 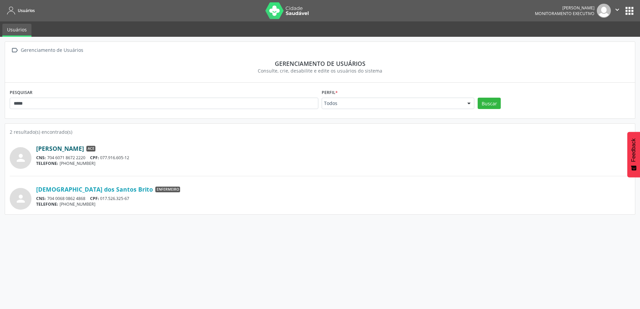 I want to click on span: Usuários, so click(x=26, y=10).